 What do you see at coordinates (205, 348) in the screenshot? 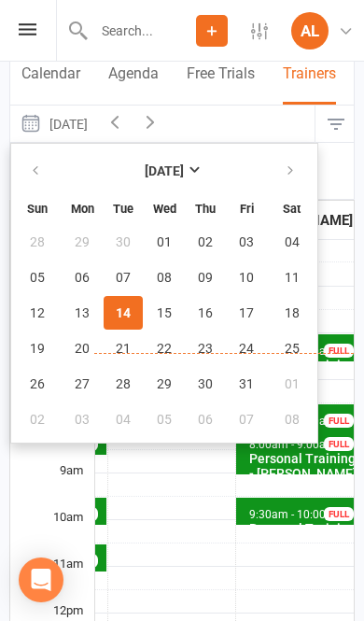
I see `span: 23` at bounding box center [205, 348].